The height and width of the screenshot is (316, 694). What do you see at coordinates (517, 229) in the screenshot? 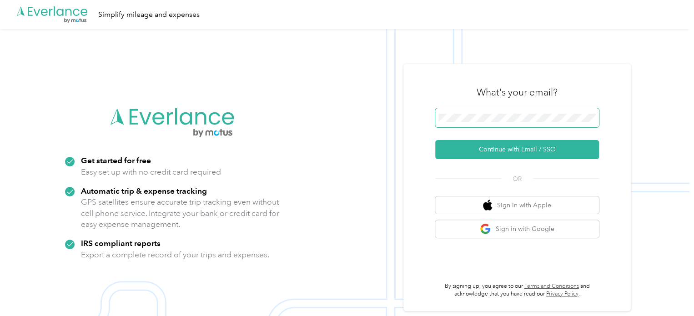
I see `button: google logoSign in with Google` at bounding box center [517, 229].